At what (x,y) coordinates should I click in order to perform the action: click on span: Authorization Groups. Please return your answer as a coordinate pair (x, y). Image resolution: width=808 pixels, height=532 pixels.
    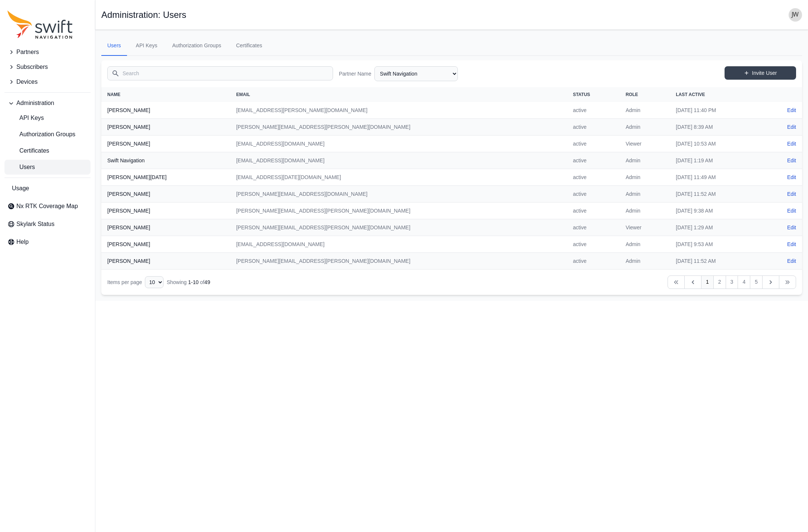
    Looking at the image, I should click on (41, 134).